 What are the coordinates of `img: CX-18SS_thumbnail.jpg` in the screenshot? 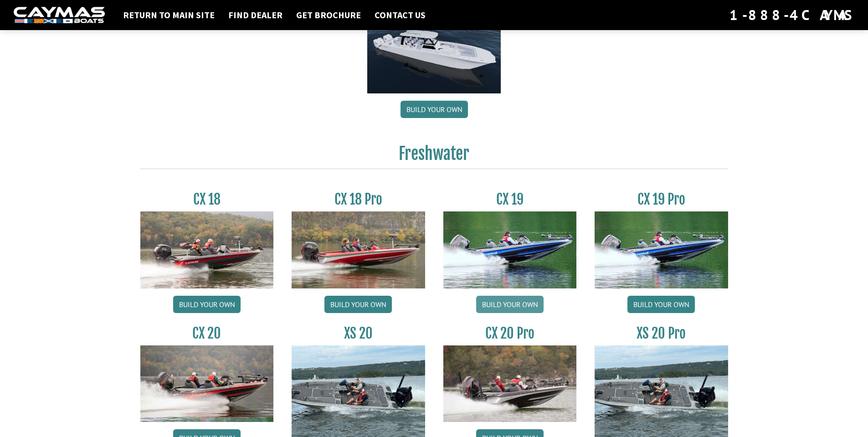 It's located at (358, 250).